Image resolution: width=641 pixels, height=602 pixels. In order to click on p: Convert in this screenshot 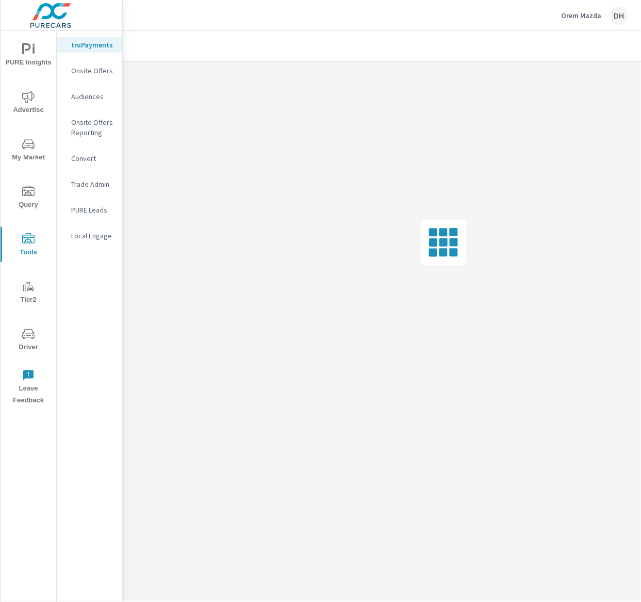, I will do `click(92, 158)`.